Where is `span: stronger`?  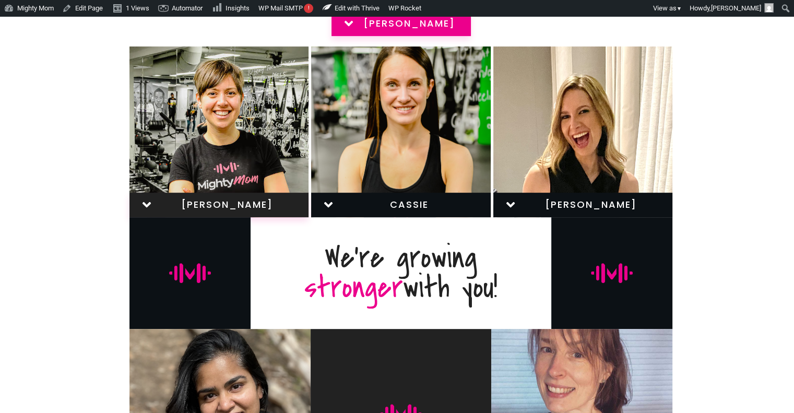 span: stronger is located at coordinates (354, 288).